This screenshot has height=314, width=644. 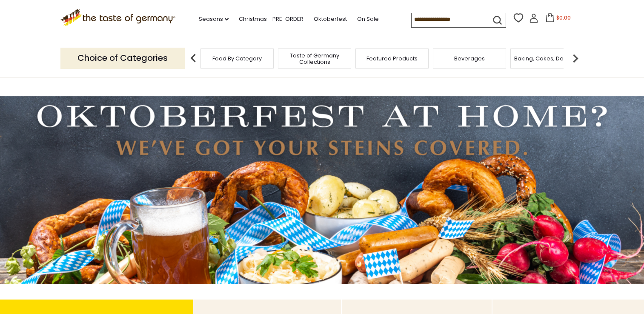 I want to click on span: Food By Category, so click(x=237, y=58).